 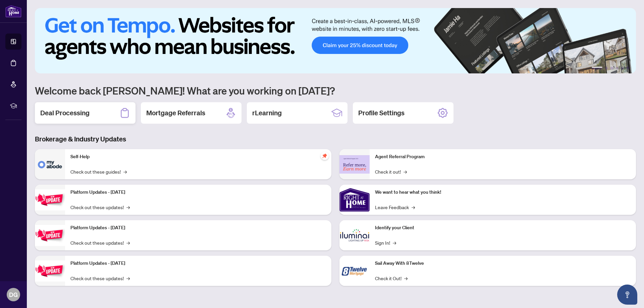 I want to click on span: DG, so click(x=13, y=295).